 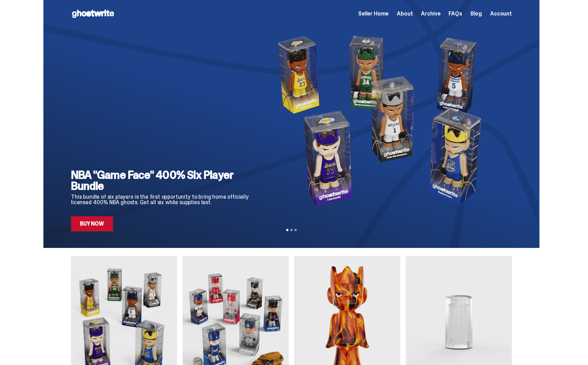 I want to click on a: Archive, so click(x=431, y=14).